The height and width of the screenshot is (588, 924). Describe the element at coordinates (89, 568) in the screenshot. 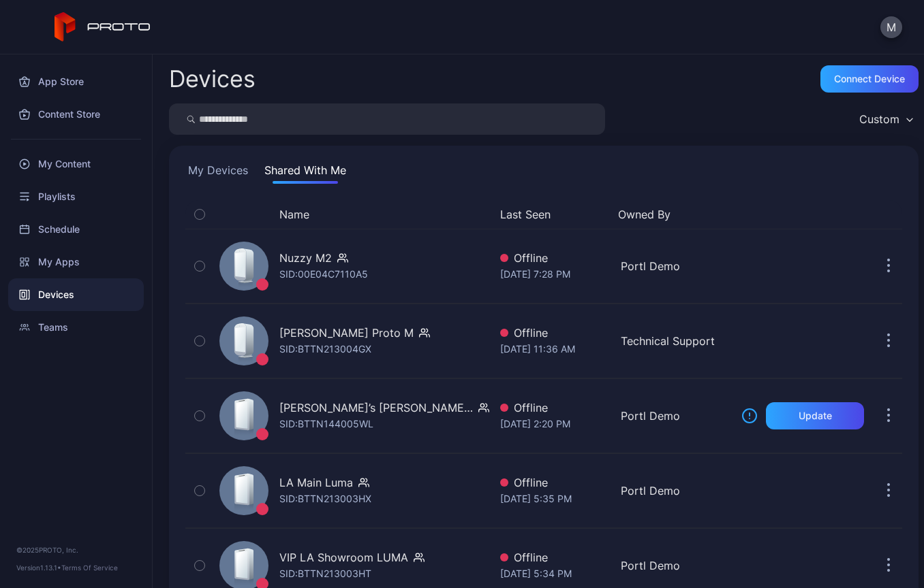

I see `a: Terms Of Service` at that location.